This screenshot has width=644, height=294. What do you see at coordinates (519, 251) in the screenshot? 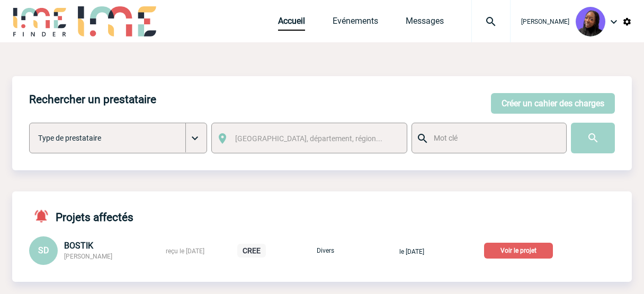
I see `p: Voir le projet` at bounding box center [519, 251].